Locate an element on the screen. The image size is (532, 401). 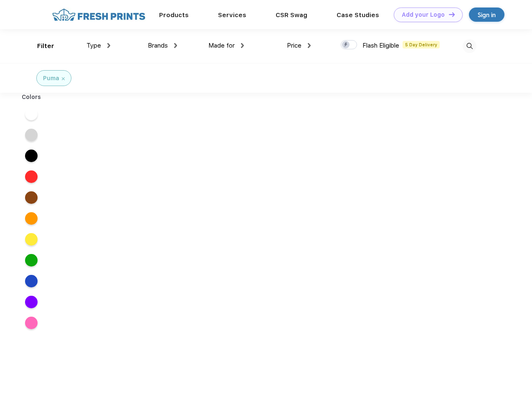
span: Flash Eligible is located at coordinates (381, 46).